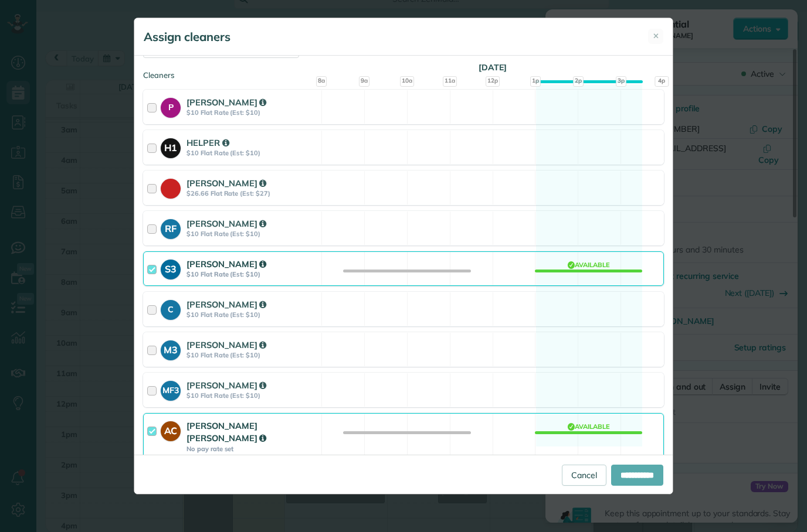  What do you see at coordinates (404, 71) in the screenshot?
I see `div: Cleaners` at bounding box center [404, 71].